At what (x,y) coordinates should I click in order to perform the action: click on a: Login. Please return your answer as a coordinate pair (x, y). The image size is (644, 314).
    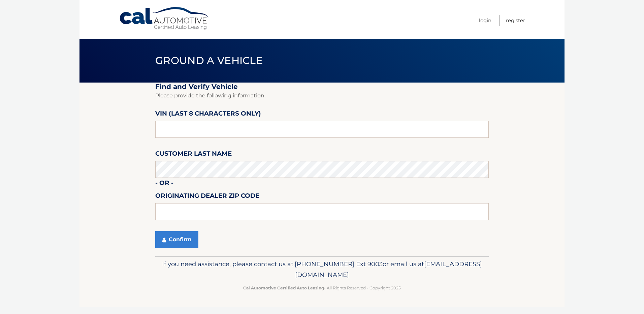
    Looking at the image, I should click on (485, 20).